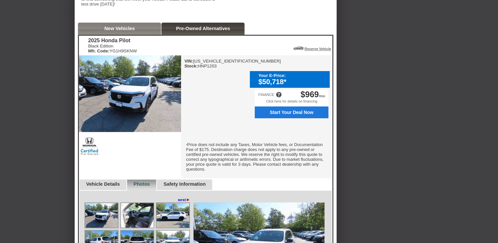  What do you see at coordinates (298, 48) in the screenshot?
I see `img: Icon_ReserveVehicleCar.png` at bounding box center [298, 48].